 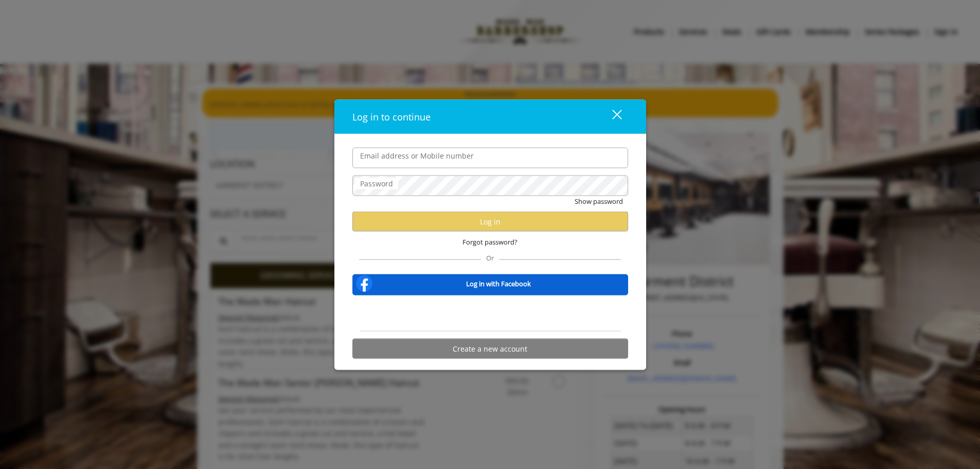 I want to click on button: close dialog, so click(x=611, y=116).